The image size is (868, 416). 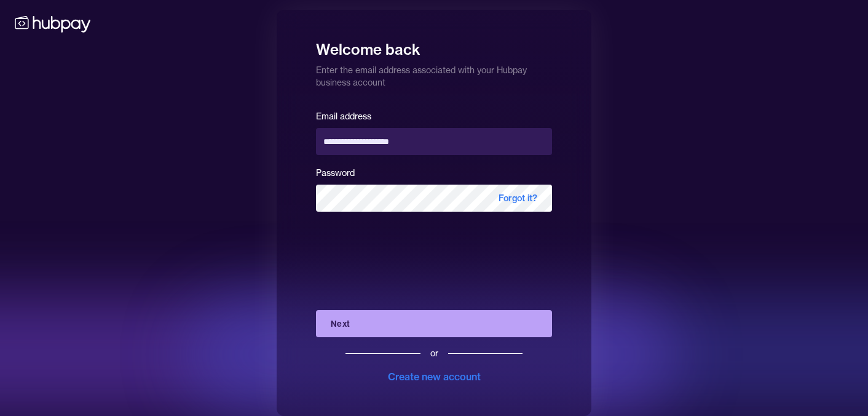 What do you see at coordinates (335, 173) in the screenshot?
I see `label: Password` at bounding box center [335, 173].